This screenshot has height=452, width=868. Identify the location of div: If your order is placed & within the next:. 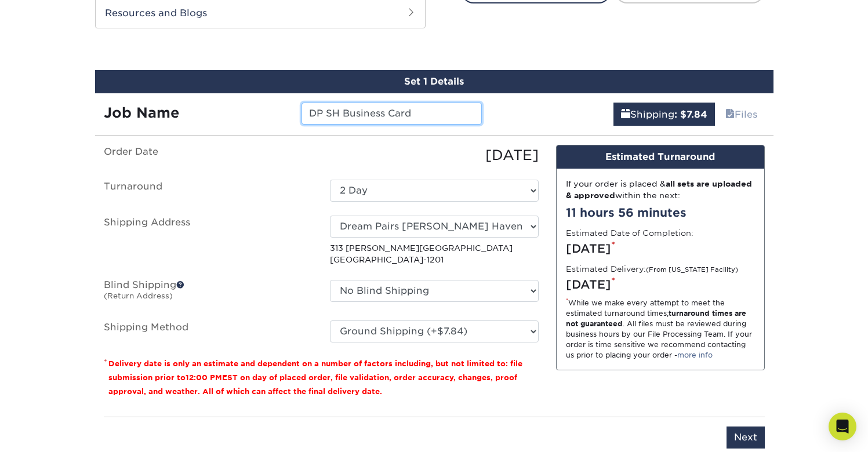
(661, 190).